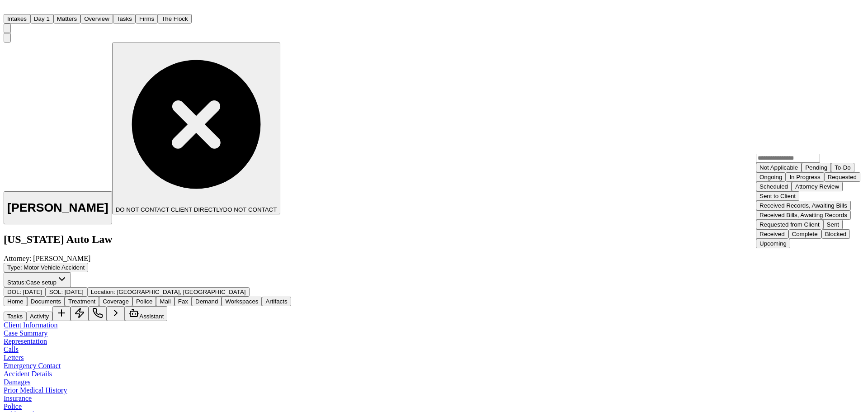 This screenshot has width=868, height=412. Describe the element at coordinates (773, 243) in the screenshot. I see `div: Upcoming` at that location.